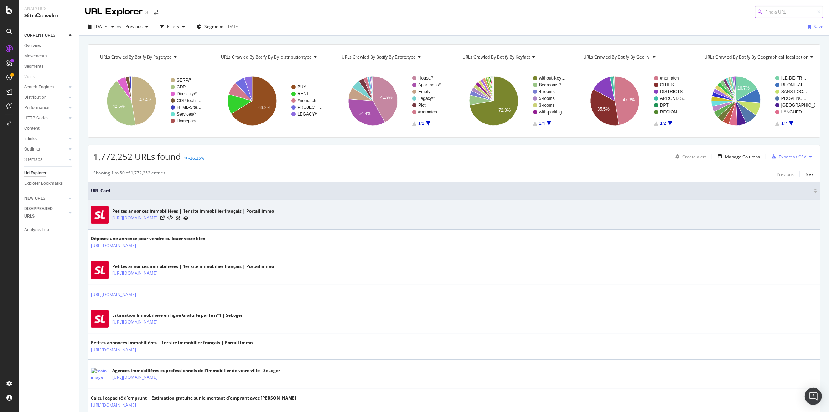  What do you see at coordinates (45, 118) in the screenshot?
I see `a: HTTP Codes` at bounding box center [45, 118].